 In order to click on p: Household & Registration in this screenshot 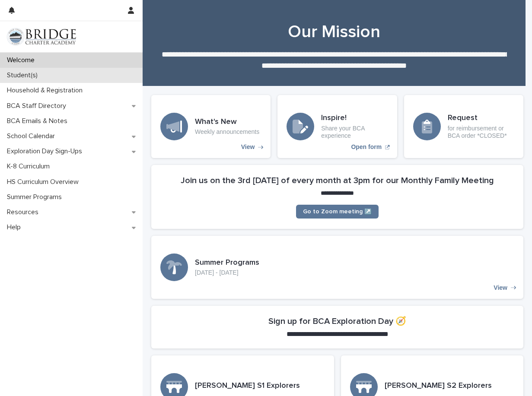, I will do `click(46, 90)`.